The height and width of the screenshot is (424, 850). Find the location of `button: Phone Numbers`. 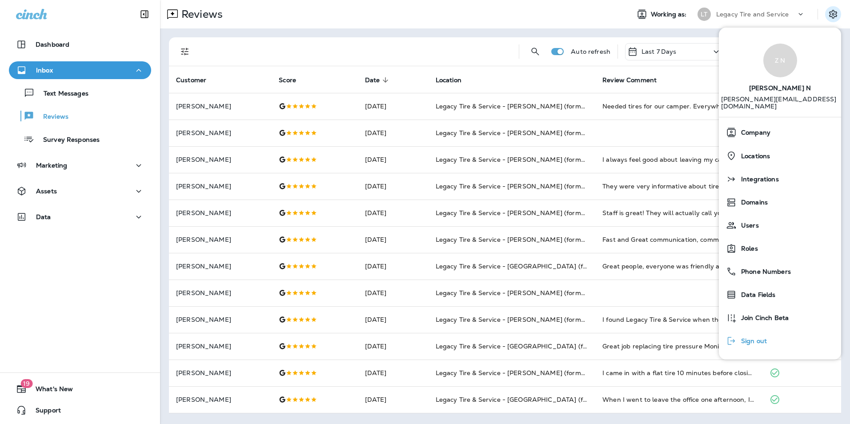

button: Phone Numbers is located at coordinates (780, 272).